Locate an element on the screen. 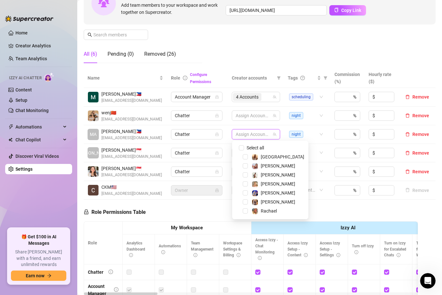 Image resolution: width=442 pixels, height=295 pixels. a: Home is located at coordinates (22, 33).